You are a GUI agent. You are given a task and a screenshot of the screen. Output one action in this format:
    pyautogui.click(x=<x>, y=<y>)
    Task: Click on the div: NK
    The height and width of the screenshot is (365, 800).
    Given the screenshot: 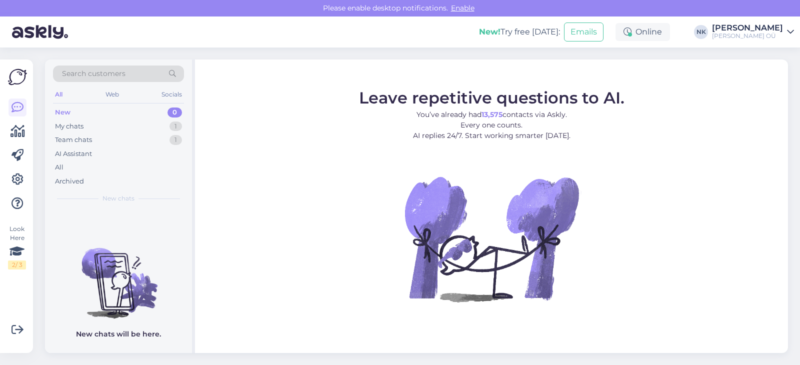 What is the action you would take?
    pyautogui.click(x=701, y=32)
    